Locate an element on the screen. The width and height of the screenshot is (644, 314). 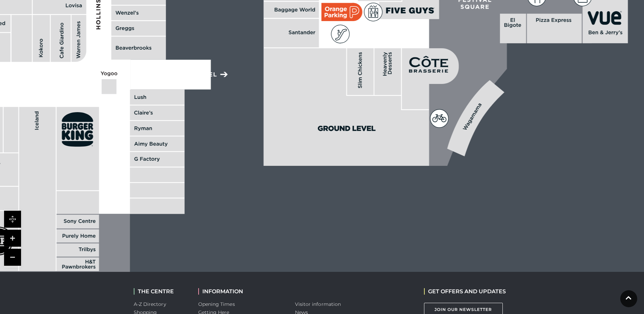
h2: GET OFFERS AND UPDATES is located at coordinates (465, 292).